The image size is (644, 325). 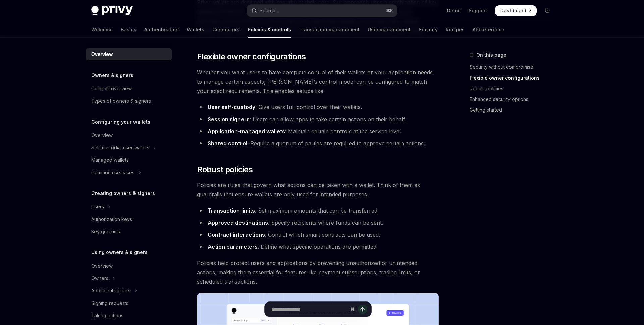 What do you see at coordinates (228, 143) in the screenshot?
I see `strong: Shared control` at bounding box center [228, 143].